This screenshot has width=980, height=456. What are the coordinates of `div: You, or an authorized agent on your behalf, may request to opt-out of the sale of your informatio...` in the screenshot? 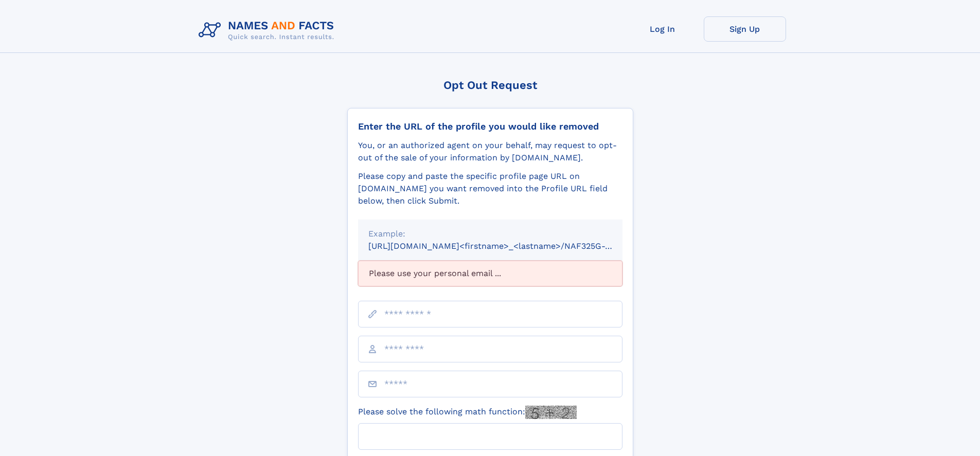 It's located at (490, 152).